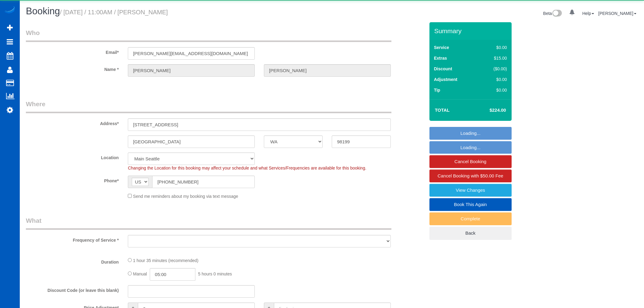 The height and width of the screenshot is (308, 644). Describe the element at coordinates (437, 90) in the screenshot. I see `label: Tip` at that location.